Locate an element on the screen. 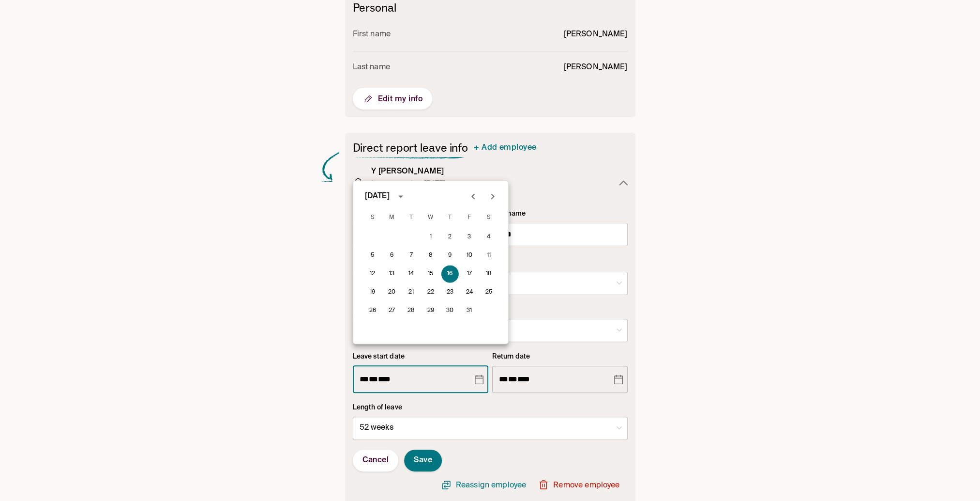  button: Reassign employee is located at coordinates (487, 485).